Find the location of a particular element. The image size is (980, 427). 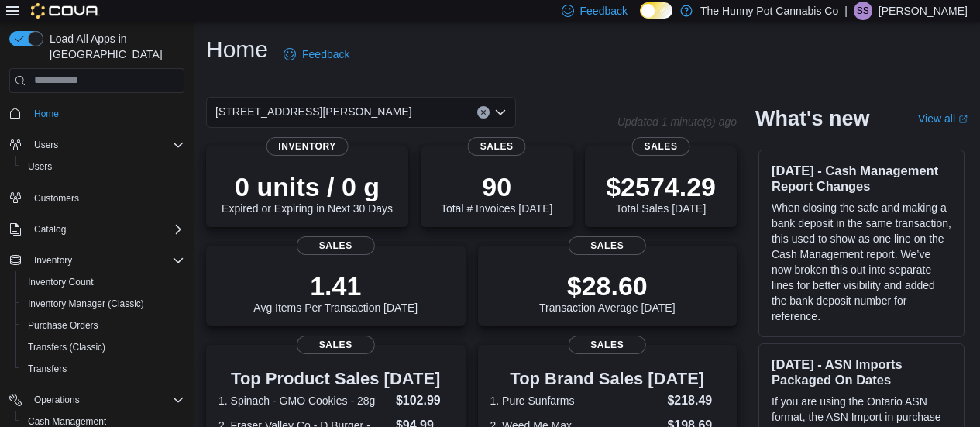

img: Cova is located at coordinates (65, 11).